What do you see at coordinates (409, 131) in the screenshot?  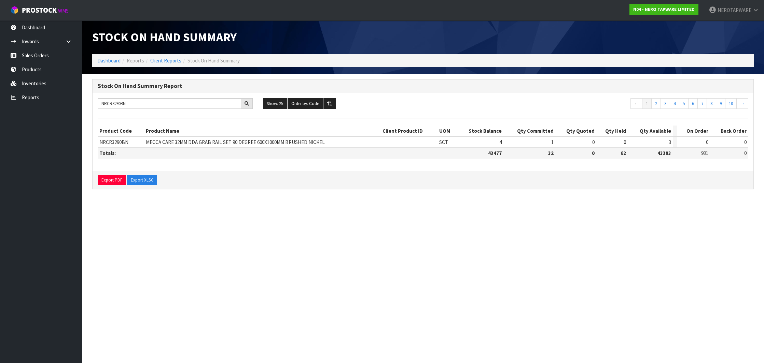 I see `th: Client Product ID` at bounding box center [409, 131].